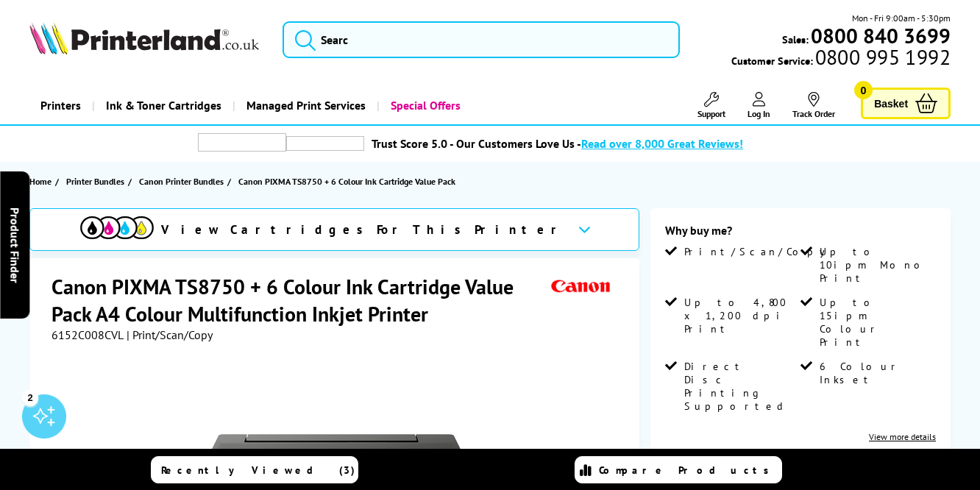 Image resolution: width=980 pixels, height=490 pixels. What do you see at coordinates (481, 39) in the screenshot?
I see `input: Searc` at bounding box center [481, 39].